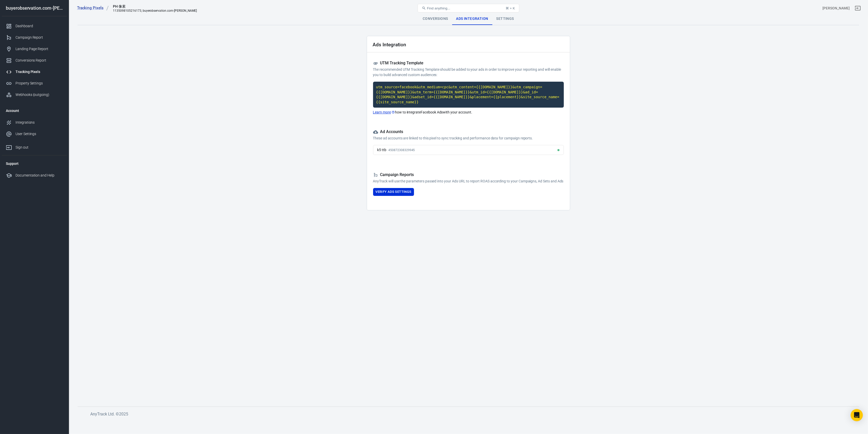 The height and width of the screenshot is (434, 868). Describe the element at coordinates (39, 49) in the screenshot. I see `div: Landing Page Report` at that location.